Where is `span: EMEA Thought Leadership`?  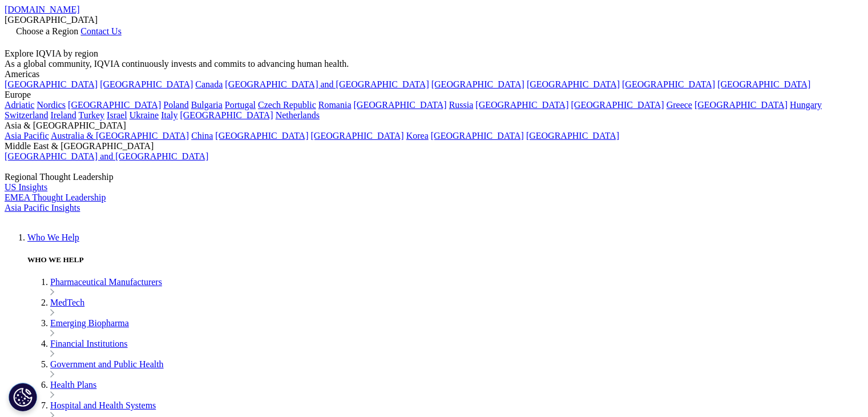 span: EMEA Thought Leadership is located at coordinates (55, 197).